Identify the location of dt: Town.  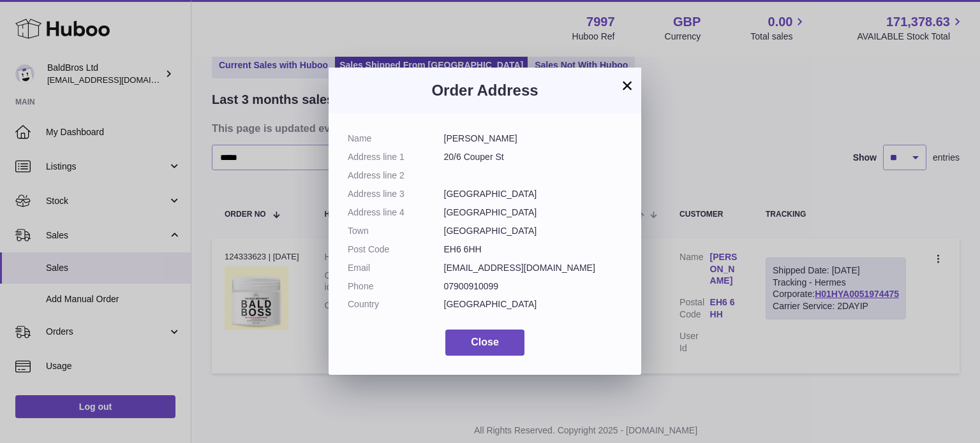
(396, 230).